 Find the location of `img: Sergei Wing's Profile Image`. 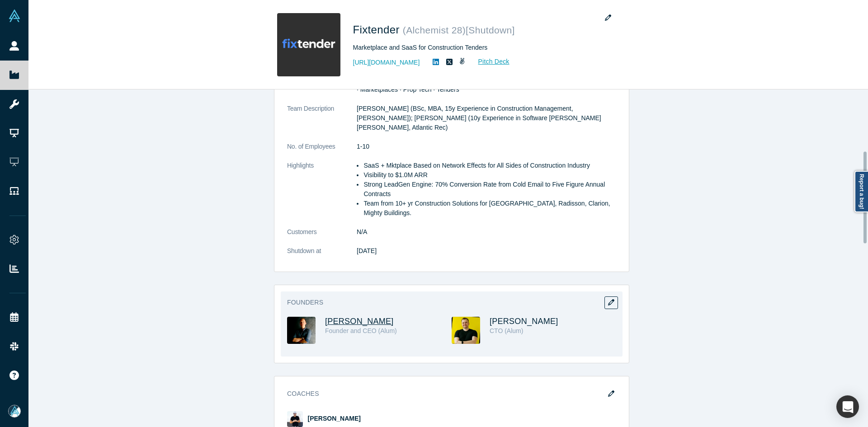

img: Sergei Wing's Profile Image is located at coordinates (465, 330).